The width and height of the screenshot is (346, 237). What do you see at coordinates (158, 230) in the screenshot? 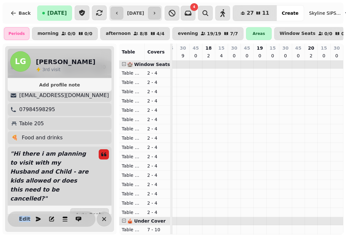
I see `p: 7 - 10` at bounding box center [158, 230].